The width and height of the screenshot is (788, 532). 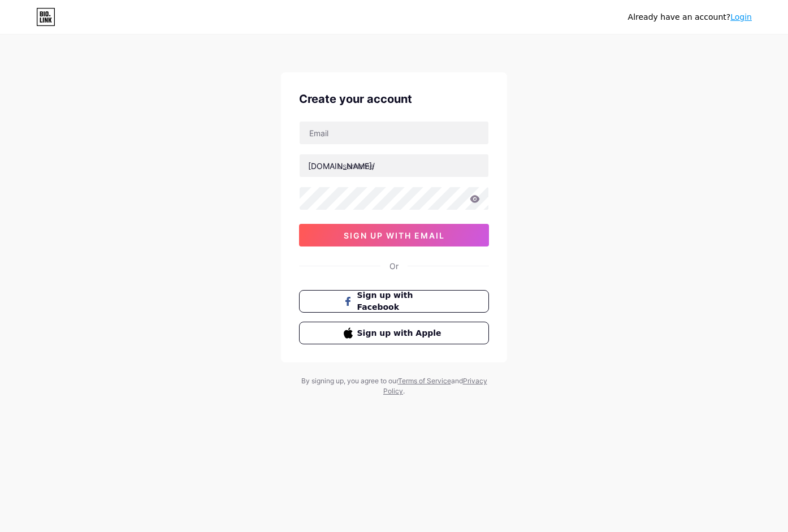 I want to click on div: Create your account, so click(x=394, y=99).